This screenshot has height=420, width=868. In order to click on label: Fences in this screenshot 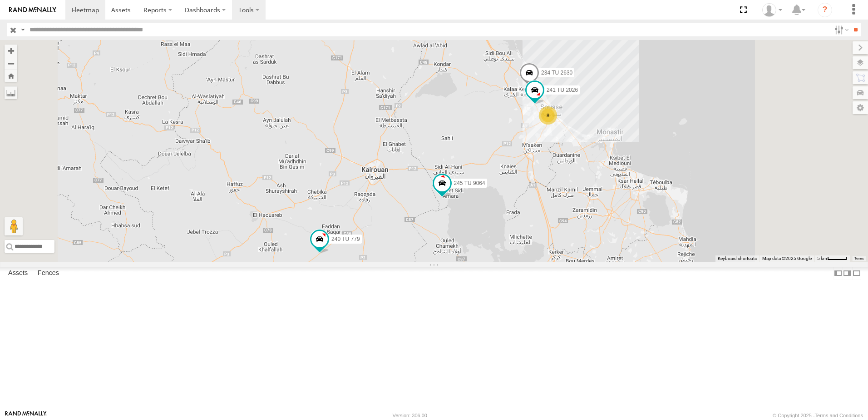, I will do `click(48, 273)`.